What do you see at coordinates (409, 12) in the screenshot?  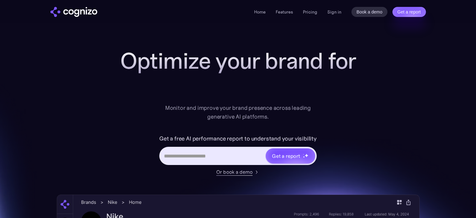 I see `a: Get a report` at bounding box center [409, 12].